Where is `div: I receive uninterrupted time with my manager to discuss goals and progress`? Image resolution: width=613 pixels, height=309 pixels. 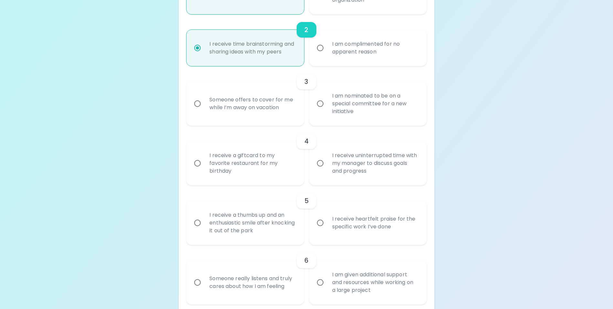 div: I receive uninterrupted time with my manager to discuss goals and progress is located at coordinates (375, 163).